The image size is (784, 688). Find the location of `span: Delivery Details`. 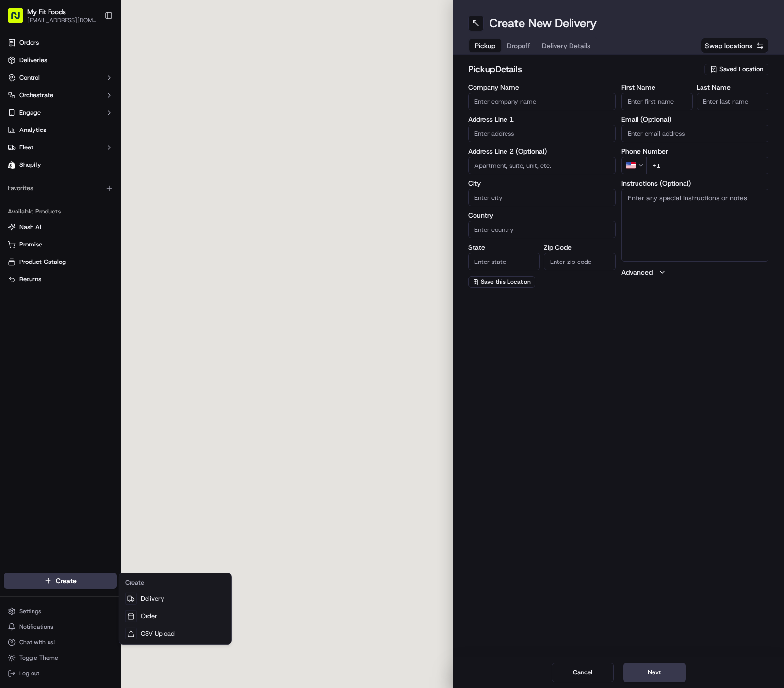

span: Delivery Details is located at coordinates (566, 45).